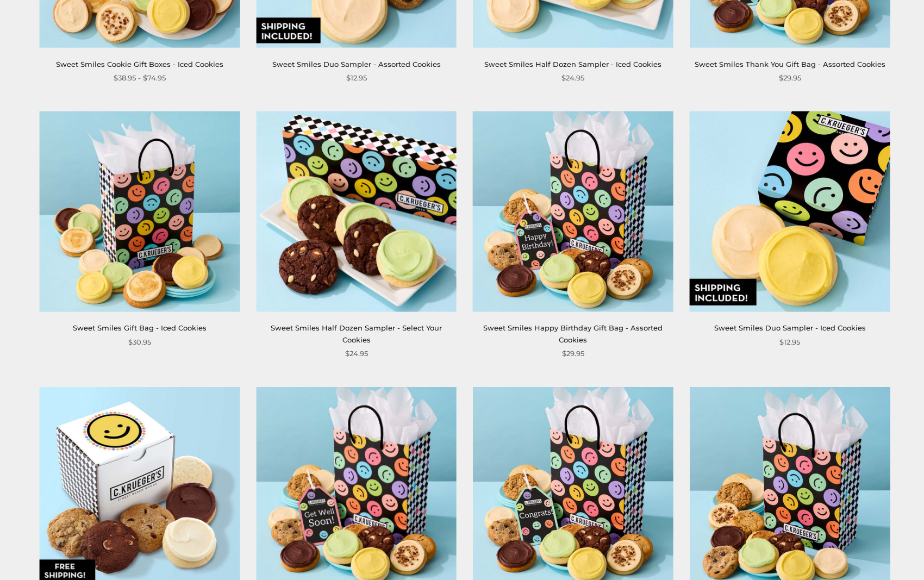 Image resolution: width=924 pixels, height=580 pixels. What do you see at coordinates (356, 64) in the screenshot?
I see `a: Sweet Smiles Duo Sampler - Assorted Cookies` at bounding box center [356, 64].